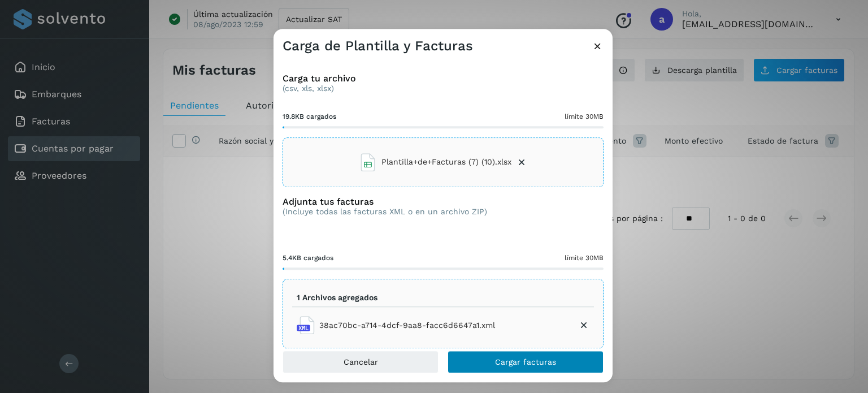 This screenshot has width=868, height=393. I want to click on button: Cancelar, so click(360, 362).